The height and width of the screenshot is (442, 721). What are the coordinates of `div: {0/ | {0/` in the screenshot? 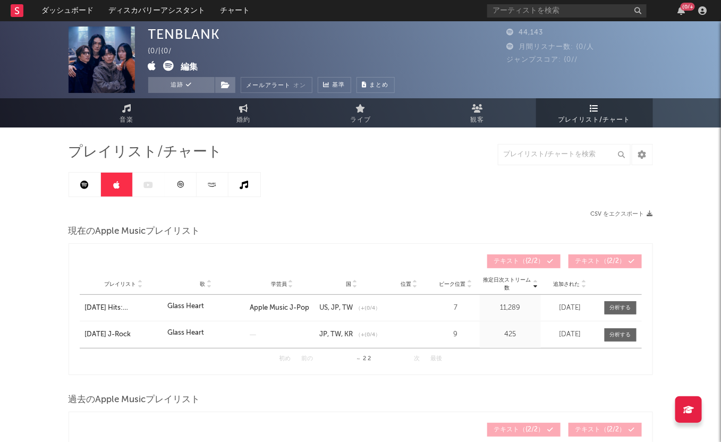 It's located at (166, 52).